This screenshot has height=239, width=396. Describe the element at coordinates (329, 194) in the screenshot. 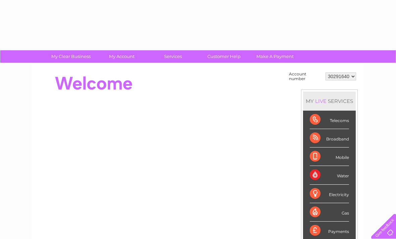

I see `div: Electricity` at that location.